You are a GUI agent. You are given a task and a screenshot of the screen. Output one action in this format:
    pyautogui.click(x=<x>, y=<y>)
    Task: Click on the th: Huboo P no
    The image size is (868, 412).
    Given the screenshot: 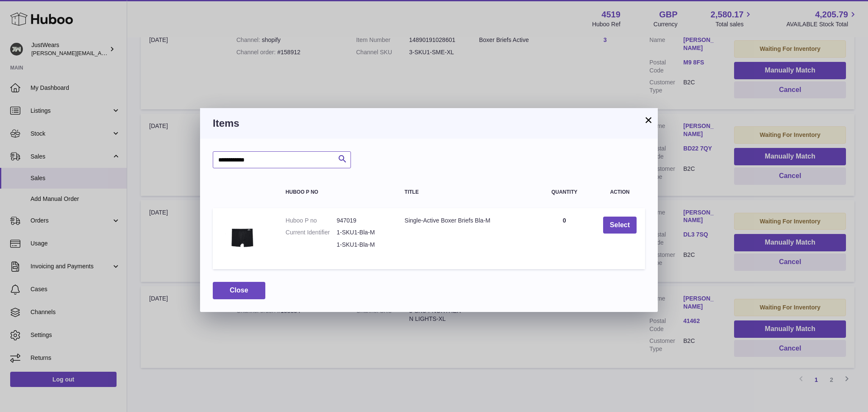 What is the action you would take?
    pyautogui.click(x=337, y=192)
    